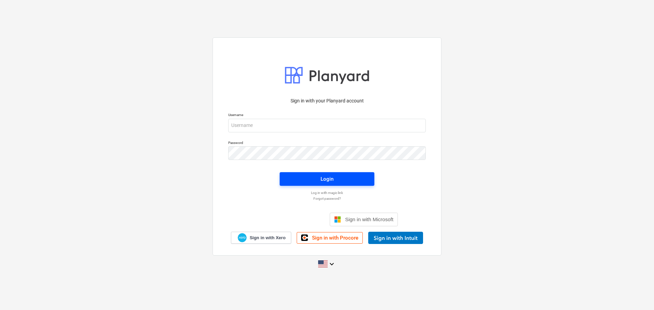  Describe the element at coordinates (327, 179) in the screenshot. I see `button: Login` at that location.